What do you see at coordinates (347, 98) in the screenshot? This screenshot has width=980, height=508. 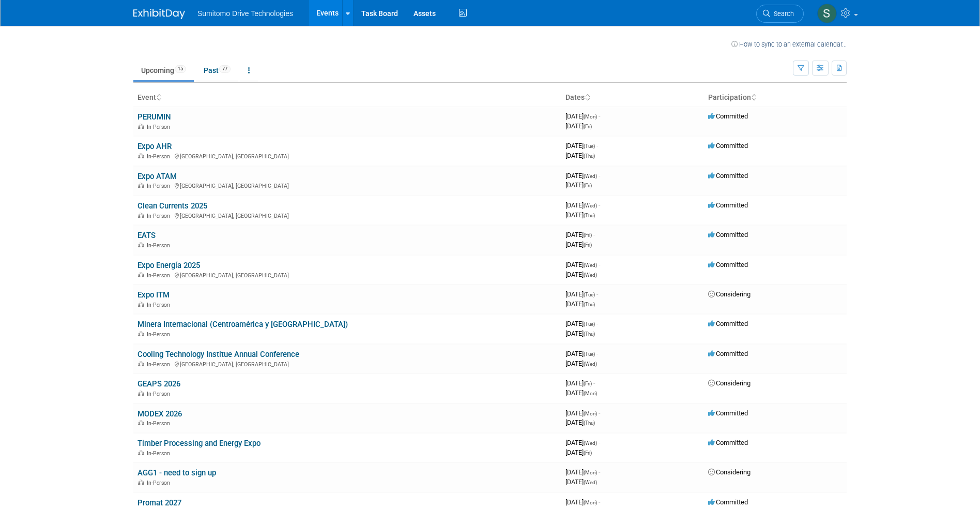 I see `th: Event` at bounding box center [347, 98].